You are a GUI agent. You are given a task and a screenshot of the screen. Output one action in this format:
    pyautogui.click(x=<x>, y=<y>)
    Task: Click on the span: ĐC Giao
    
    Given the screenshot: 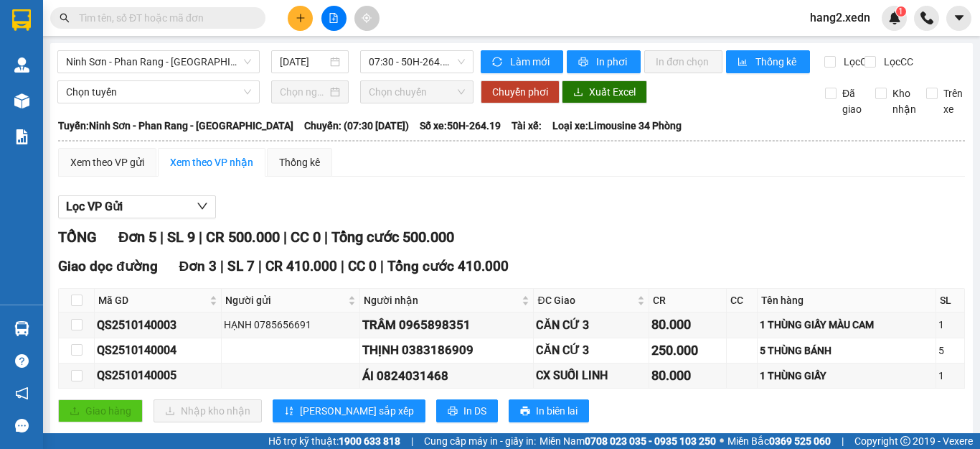 What is the action you would take?
    pyautogui.click(x=586, y=300)
    